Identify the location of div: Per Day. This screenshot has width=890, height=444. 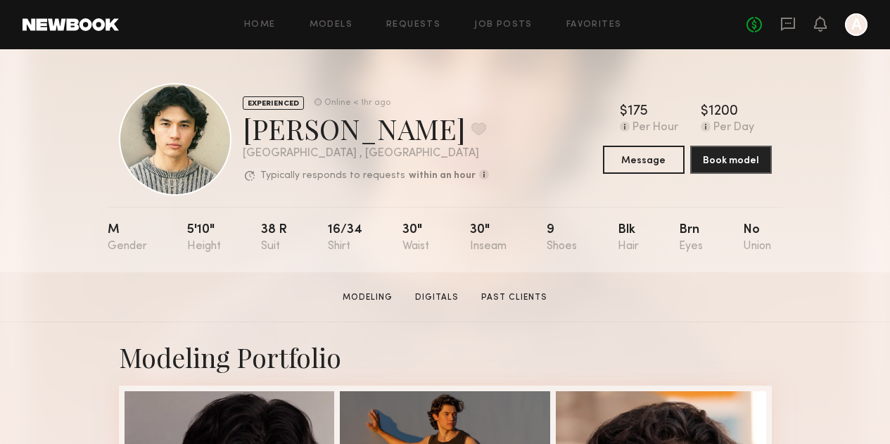
(734, 128).